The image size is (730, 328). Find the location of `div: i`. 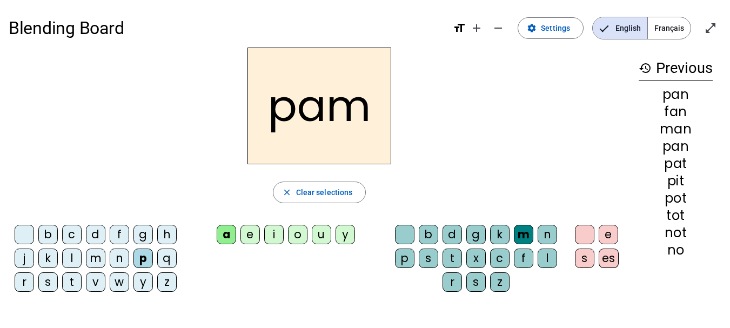

div: i is located at coordinates (274, 235).